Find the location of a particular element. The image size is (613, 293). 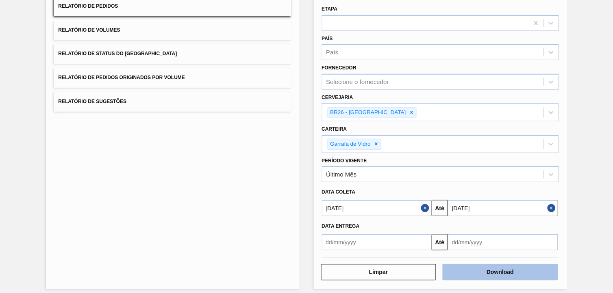

button: Download is located at coordinates (500, 273).